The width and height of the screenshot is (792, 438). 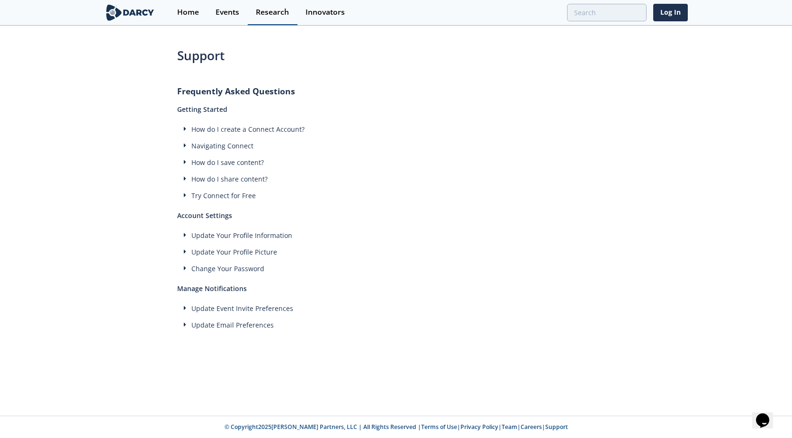 What do you see at coordinates (229, 179) in the screenshot?
I see `span: How do I share content?` at bounding box center [229, 179].